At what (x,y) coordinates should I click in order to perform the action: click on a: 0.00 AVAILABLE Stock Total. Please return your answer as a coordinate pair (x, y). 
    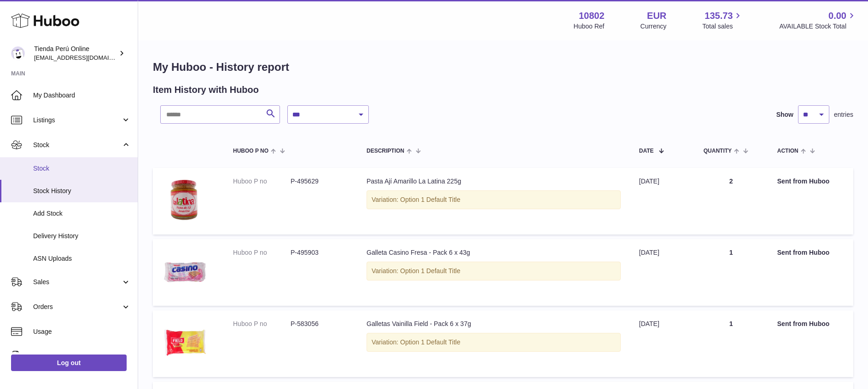
    Looking at the image, I should click on (817, 20).